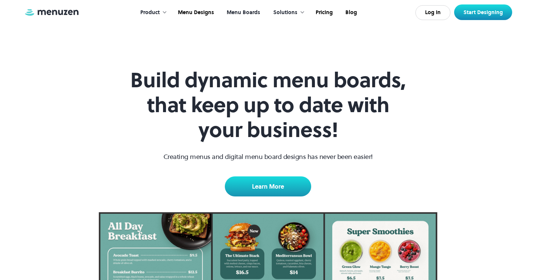 Image resolution: width=536 pixels, height=280 pixels. Describe the element at coordinates (243, 13) in the screenshot. I see `a: Menu Boards` at that location.